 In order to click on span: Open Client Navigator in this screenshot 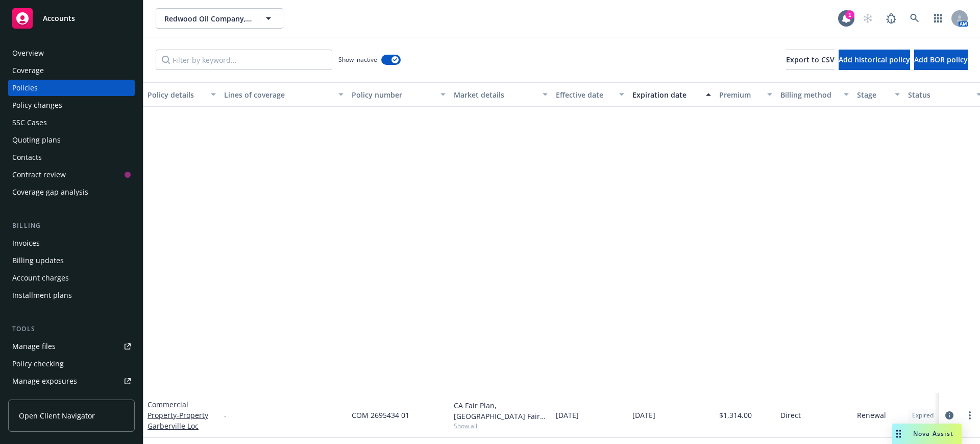, I will do `click(57, 415)`.